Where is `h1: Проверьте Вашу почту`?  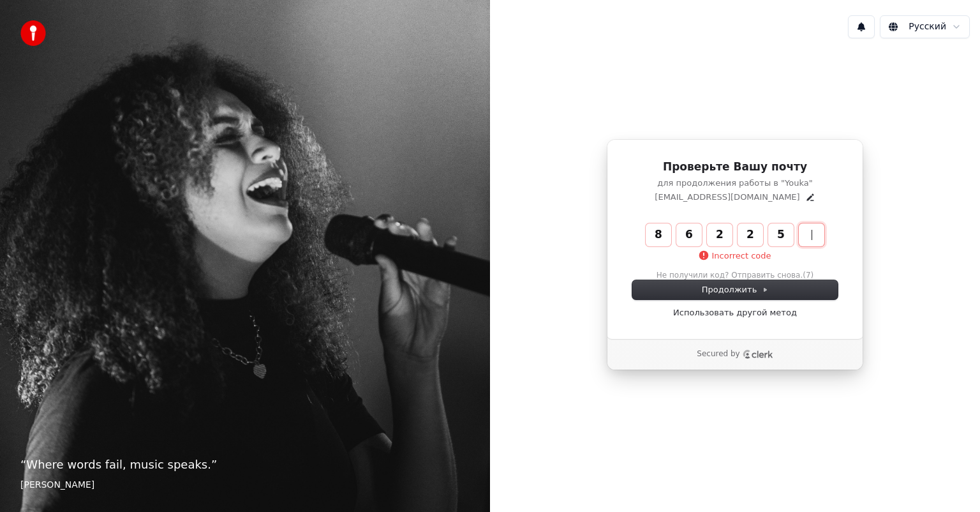
h1: Проверьте Вашу почту is located at coordinates (735, 167).